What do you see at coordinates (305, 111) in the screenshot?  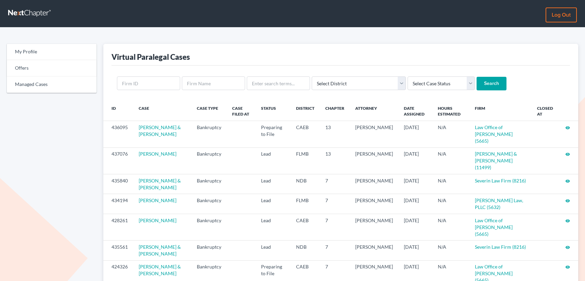 I see `th: District` at bounding box center [305, 111].